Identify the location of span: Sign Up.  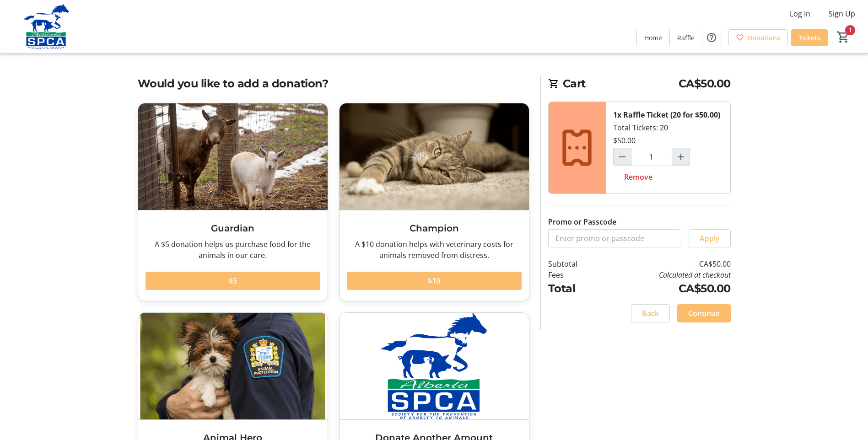
(842, 14).